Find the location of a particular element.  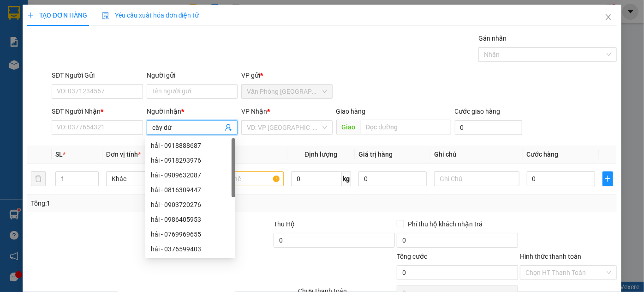

li: In ngày: 09:39 15/10 is located at coordinates (55, 75).